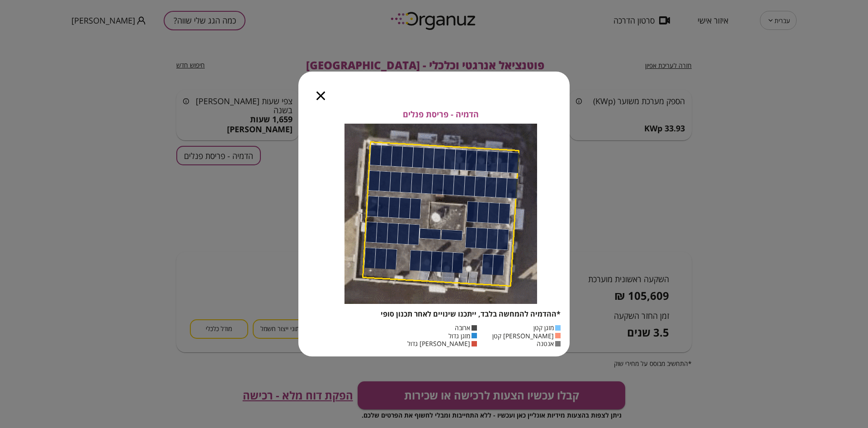 The image size is (868, 428). I want to click on span: מזגן קטן, so click(544, 327).